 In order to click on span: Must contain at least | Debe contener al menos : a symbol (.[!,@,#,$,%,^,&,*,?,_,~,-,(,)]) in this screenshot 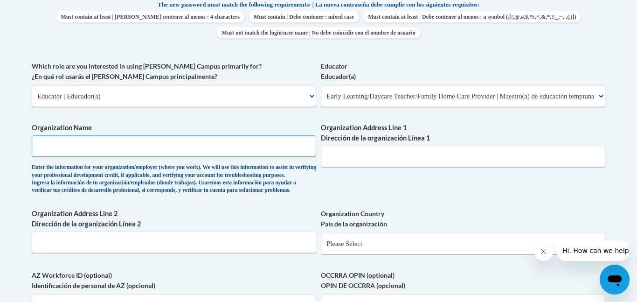, I will do `click(472, 17)`.